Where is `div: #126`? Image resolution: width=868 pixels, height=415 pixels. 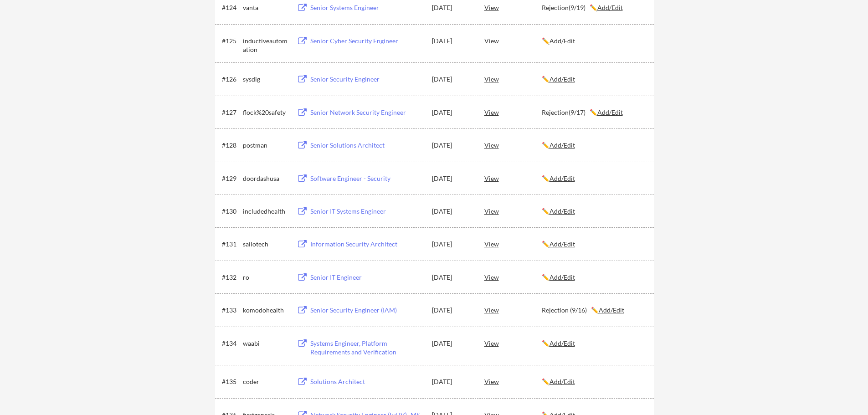
div: #126 is located at coordinates (230, 79).